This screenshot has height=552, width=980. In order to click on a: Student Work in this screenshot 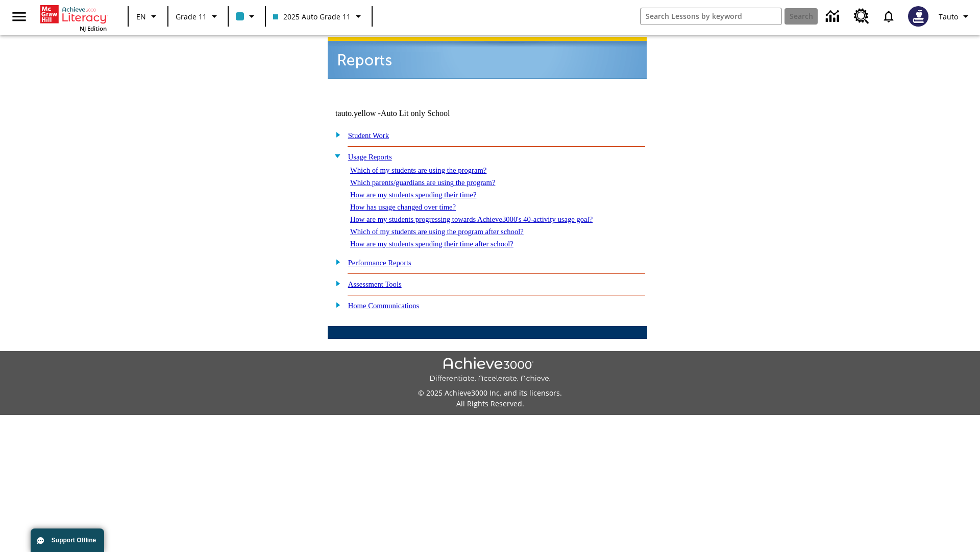, I will do `click(368, 135)`.